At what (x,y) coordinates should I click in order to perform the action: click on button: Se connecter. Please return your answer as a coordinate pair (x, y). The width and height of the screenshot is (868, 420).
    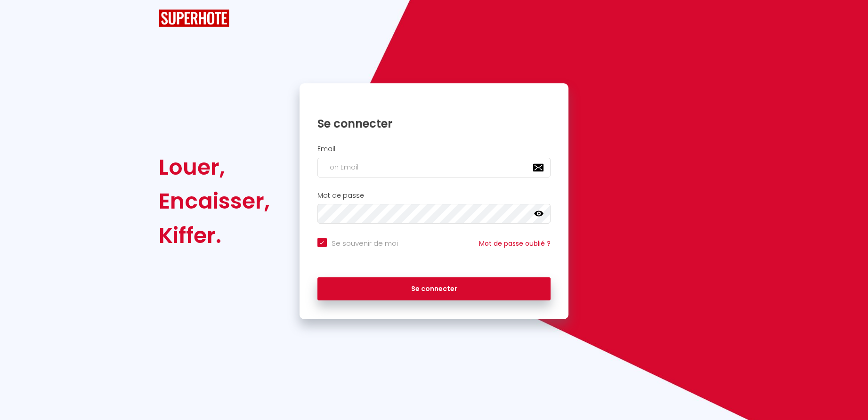
    Looking at the image, I should click on (434, 289).